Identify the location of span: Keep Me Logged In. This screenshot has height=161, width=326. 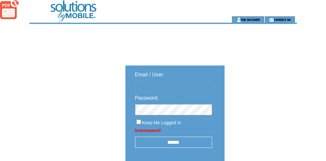
(162, 123).